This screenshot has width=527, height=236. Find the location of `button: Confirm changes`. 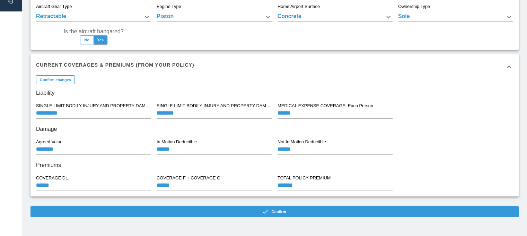

button: Confirm changes is located at coordinates (55, 80).